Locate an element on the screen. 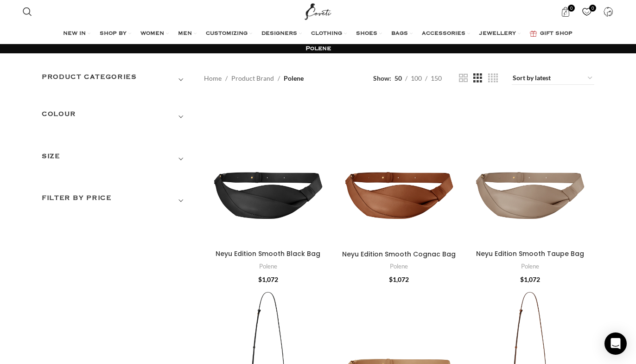 This screenshot has height=364, width=636. a: JEWELLERY is located at coordinates (500, 34).